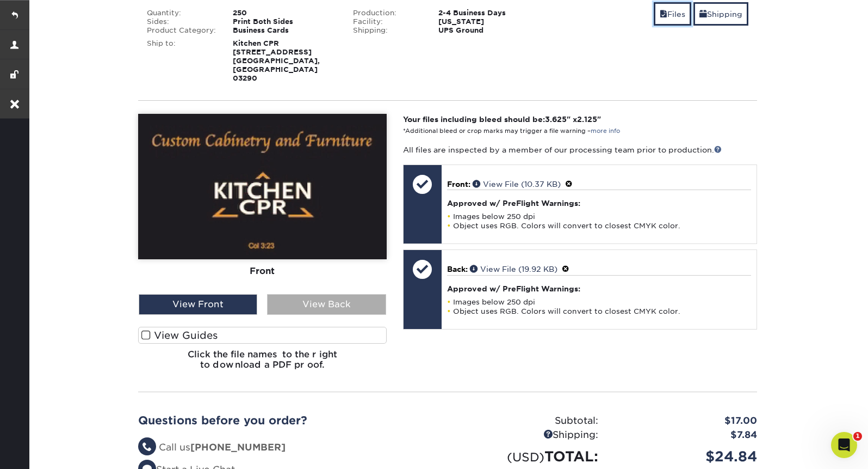 The height and width of the screenshot is (469, 868). I want to click on label: View Guides, so click(262, 335).